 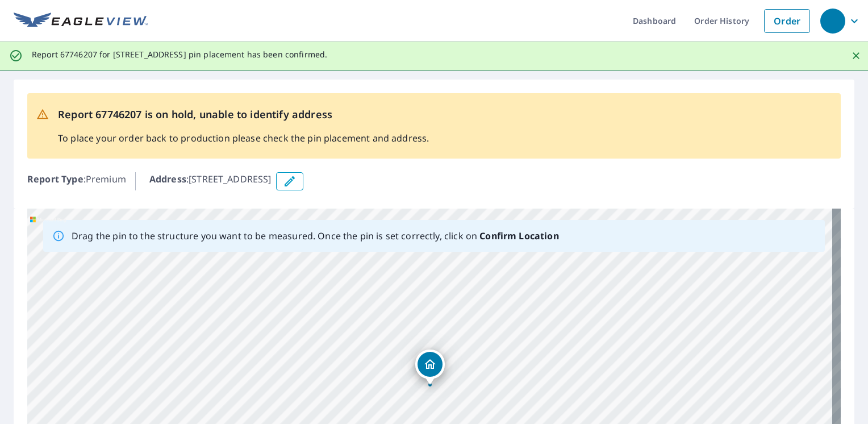 What do you see at coordinates (168, 179) in the screenshot?
I see `b: Address` at bounding box center [168, 179].